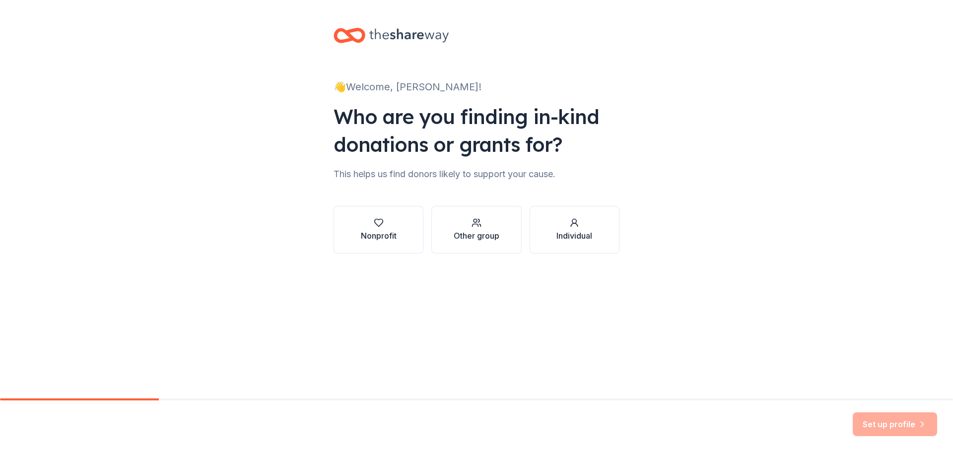 The image size is (953, 452). Describe the element at coordinates (476, 236) in the screenshot. I see `div: Other group` at that location.